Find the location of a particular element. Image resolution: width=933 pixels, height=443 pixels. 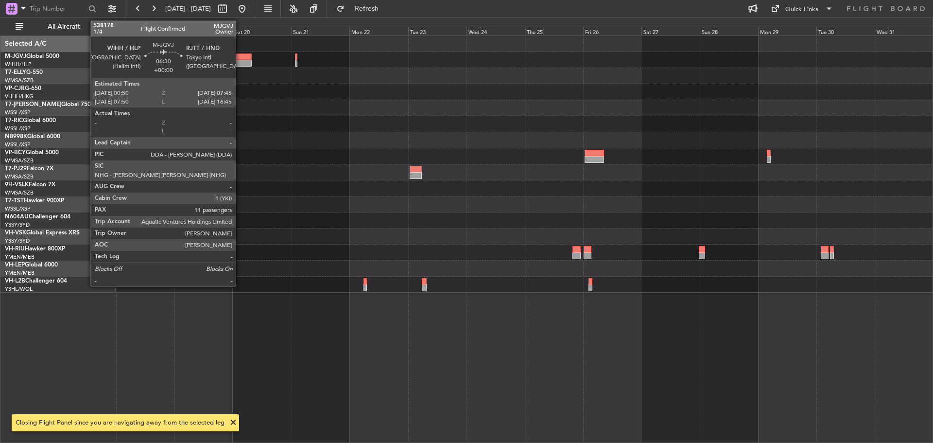

button: Refresh is located at coordinates (361, 9).